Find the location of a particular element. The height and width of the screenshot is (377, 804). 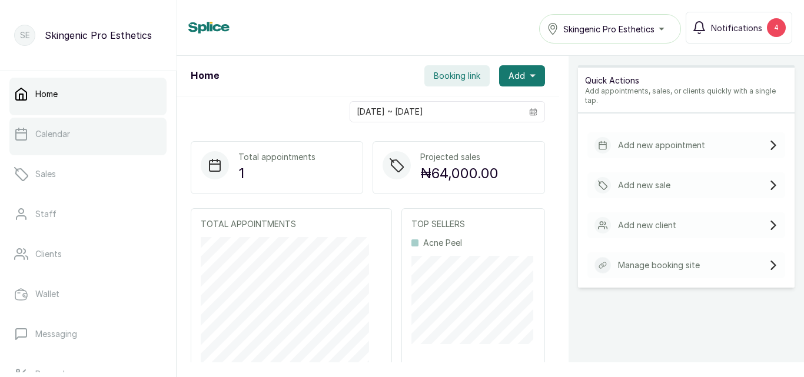

div: 4 is located at coordinates (777, 28).